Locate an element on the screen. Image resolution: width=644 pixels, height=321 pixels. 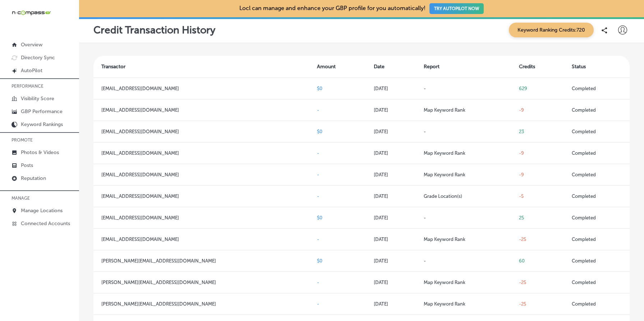
th: Transactor is located at coordinates (201, 67).